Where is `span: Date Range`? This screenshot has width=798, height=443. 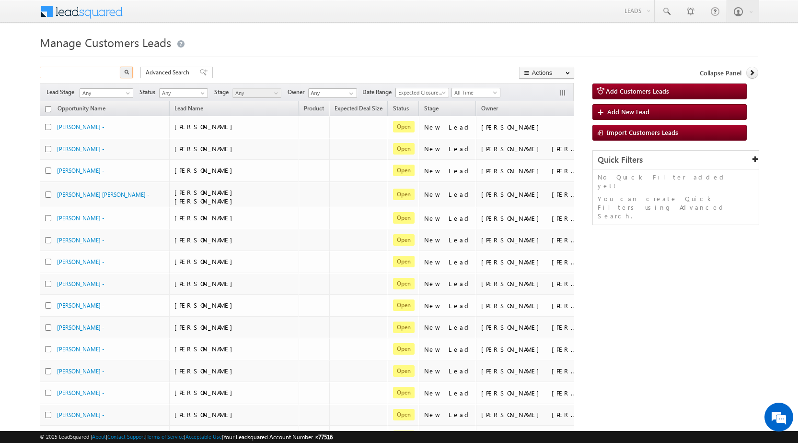 span: Date Range is located at coordinates (379, 92).